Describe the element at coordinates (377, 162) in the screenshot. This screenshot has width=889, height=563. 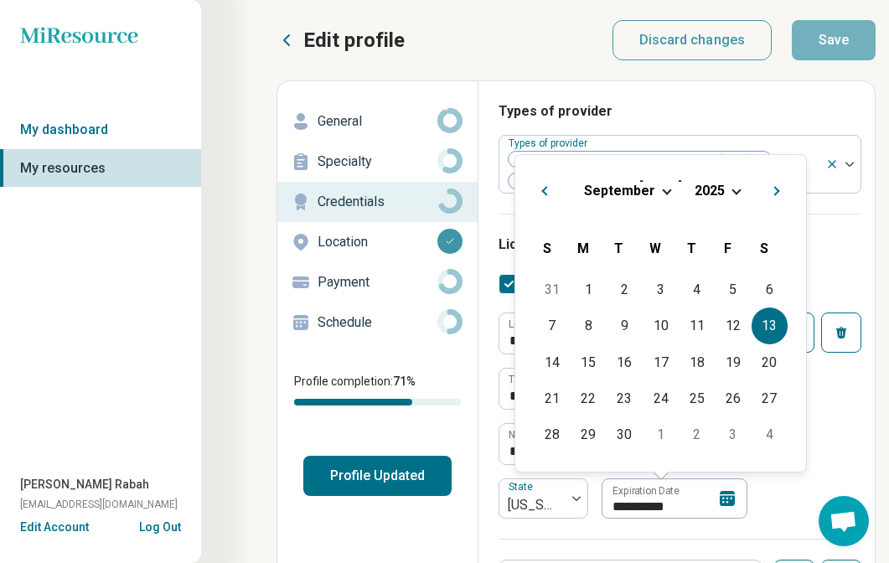
I see `p: Specialty` at that location.